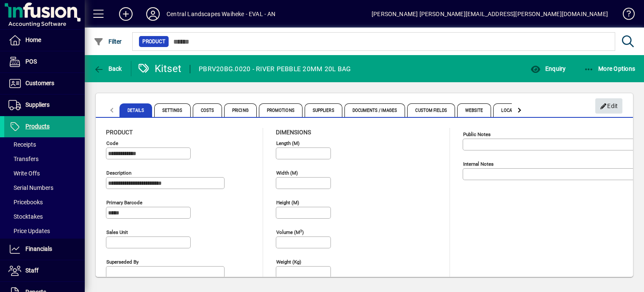 The width and height of the screenshot is (644, 292). Describe the element at coordinates (45, 188) in the screenshot. I see `a: Serial Numbers` at that location.